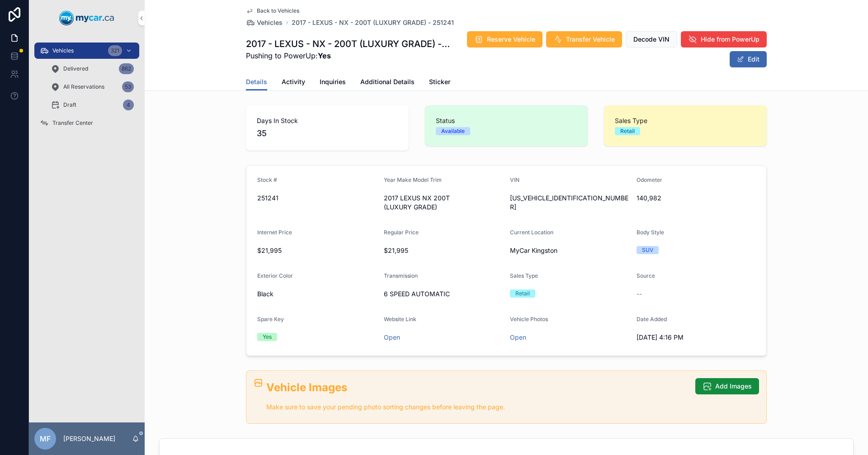  What do you see at coordinates (76, 69) in the screenshot?
I see `span: Delivered` at bounding box center [76, 69].